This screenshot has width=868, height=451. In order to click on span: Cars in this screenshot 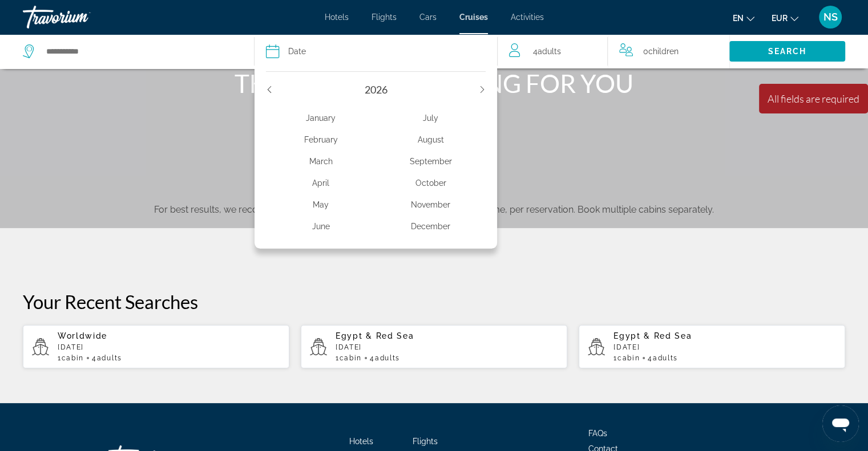, I will do `click(429, 17)`.